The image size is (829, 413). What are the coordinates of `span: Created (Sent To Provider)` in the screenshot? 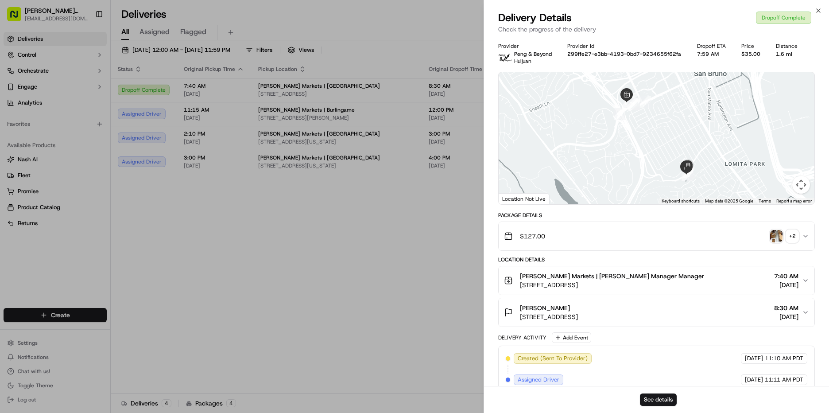 It's located at (553, 358).